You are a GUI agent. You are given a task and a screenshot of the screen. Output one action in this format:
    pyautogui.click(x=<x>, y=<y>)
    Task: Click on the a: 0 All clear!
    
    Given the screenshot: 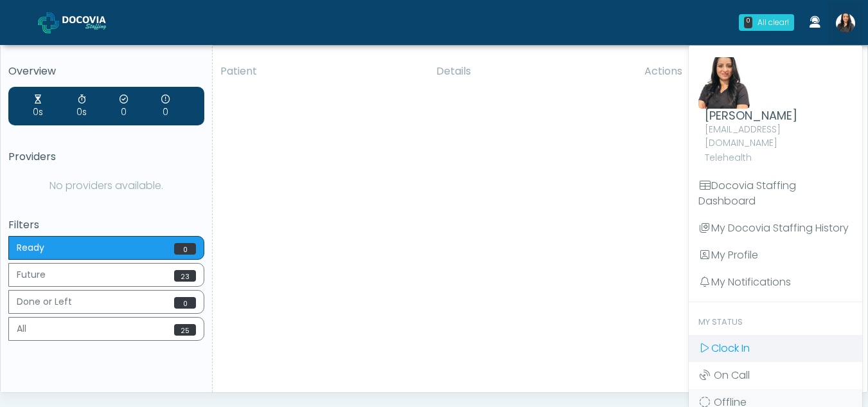 What is the action you would take?
    pyautogui.click(x=767, y=22)
    